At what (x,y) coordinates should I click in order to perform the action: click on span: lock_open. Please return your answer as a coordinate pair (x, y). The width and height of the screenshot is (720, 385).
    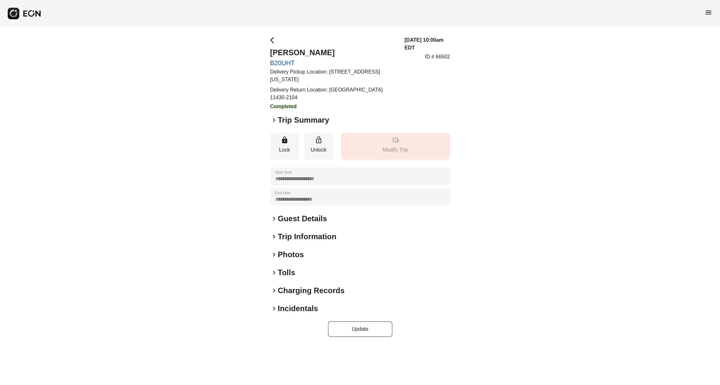
    Looking at the image, I should click on (319, 140).